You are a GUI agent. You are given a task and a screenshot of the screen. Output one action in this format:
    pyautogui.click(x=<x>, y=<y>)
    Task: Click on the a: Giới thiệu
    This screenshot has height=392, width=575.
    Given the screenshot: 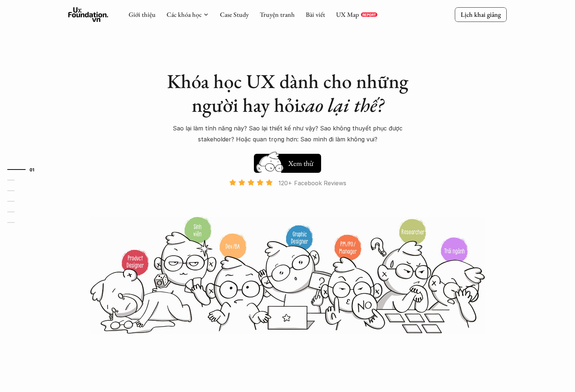 What is the action you would take?
    pyautogui.click(x=142, y=14)
    